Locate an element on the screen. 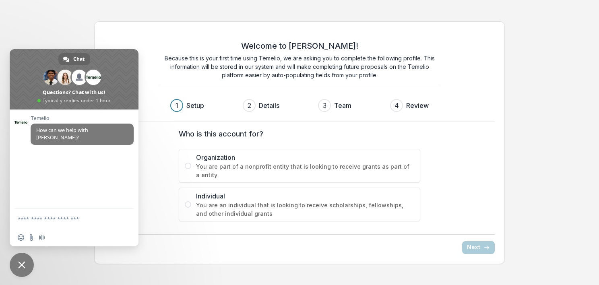  span: Individual is located at coordinates (305, 196).